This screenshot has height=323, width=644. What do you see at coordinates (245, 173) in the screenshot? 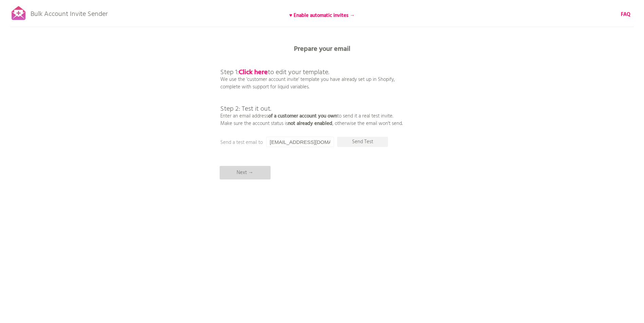
I see `p: Next →` at bounding box center [245, 173].